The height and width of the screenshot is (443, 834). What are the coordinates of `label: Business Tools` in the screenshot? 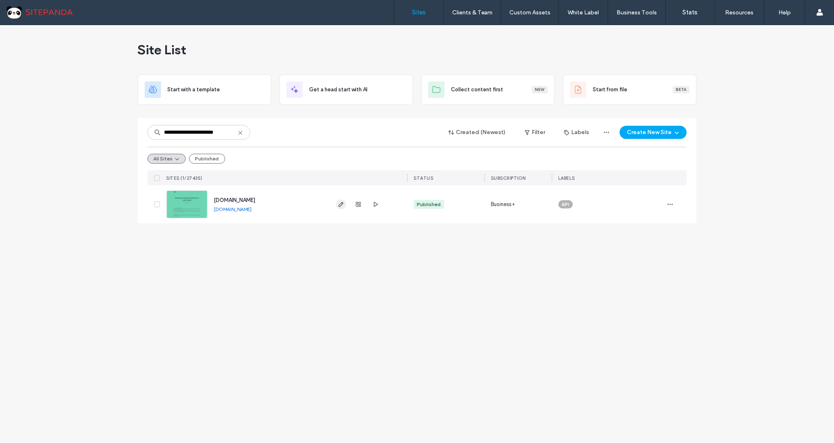 It's located at (637, 12).